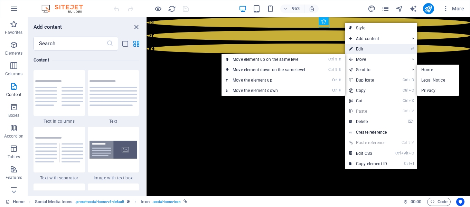 The height and width of the screenshot is (207, 470). What do you see at coordinates (413, 9) in the screenshot?
I see `i: AI Writer` at bounding box center [413, 9].